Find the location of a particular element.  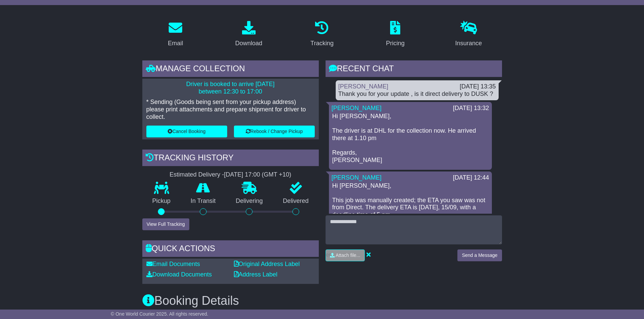

p: Delivering is located at coordinates (249, 201).